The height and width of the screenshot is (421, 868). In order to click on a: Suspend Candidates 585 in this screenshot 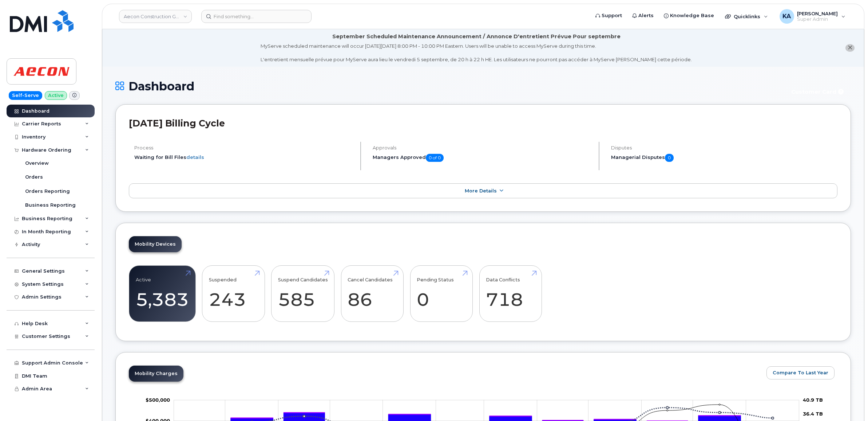, I will do `click(303, 293)`.